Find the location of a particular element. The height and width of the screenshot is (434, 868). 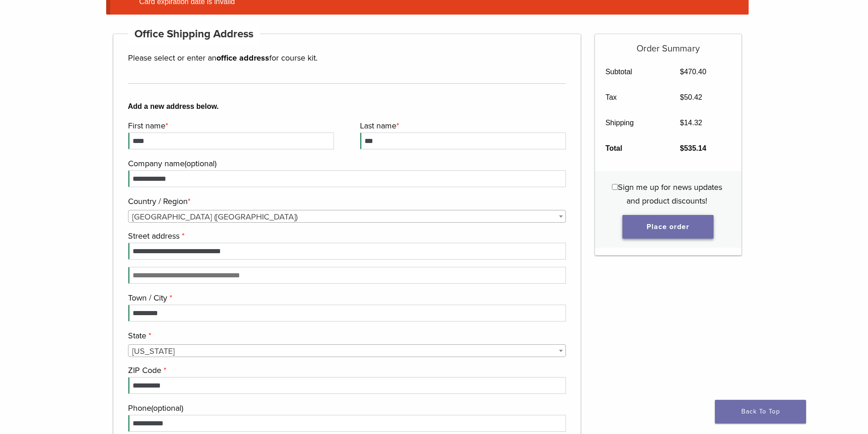

label: State is located at coordinates (346, 336).